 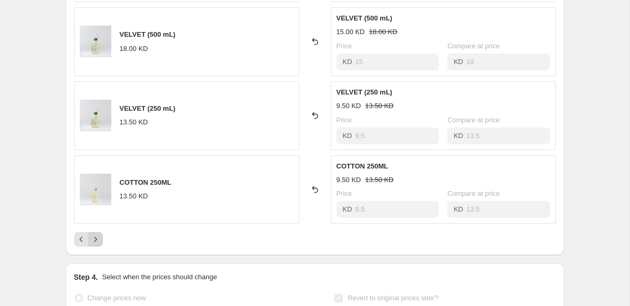 I want to click on img: HPH00597_80x.jpg, so click(x=96, y=190).